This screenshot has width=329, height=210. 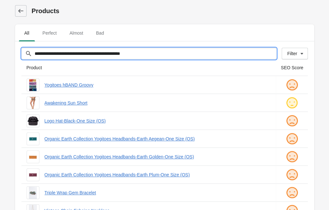 I want to click on span: Perfect, so click(x=50, y=33).